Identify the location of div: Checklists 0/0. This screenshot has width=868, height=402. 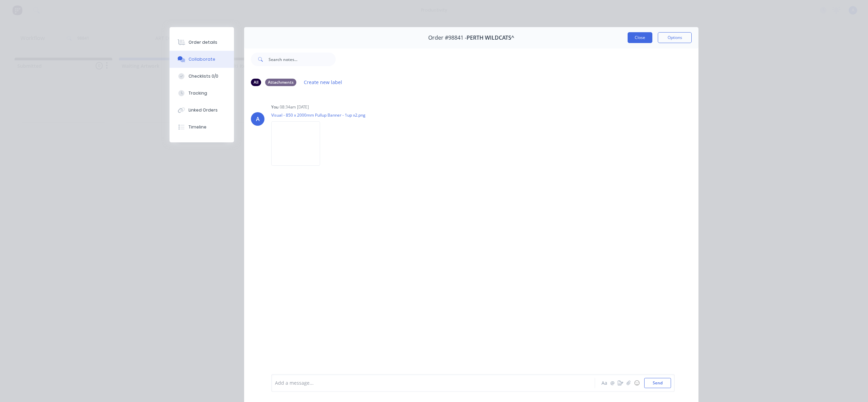
(203, 76).